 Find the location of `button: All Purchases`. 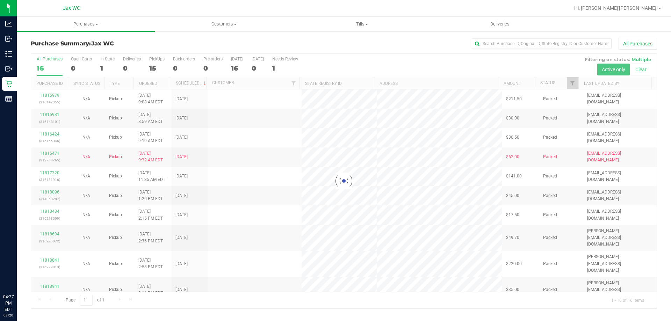

button: All Purchases is located at coordinates (638, 44).